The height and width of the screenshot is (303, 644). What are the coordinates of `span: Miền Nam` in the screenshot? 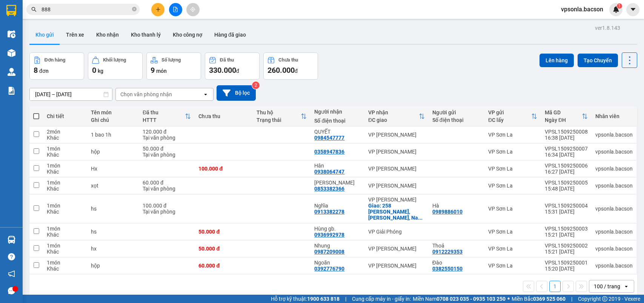 It's located at (459, 299).